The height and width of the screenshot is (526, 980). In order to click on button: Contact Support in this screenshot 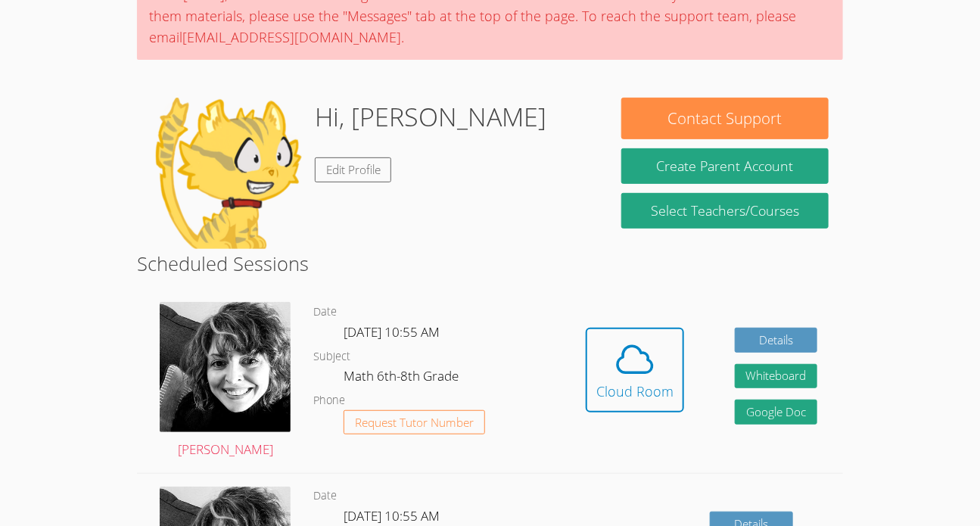, I will do `click(724, 118)`.